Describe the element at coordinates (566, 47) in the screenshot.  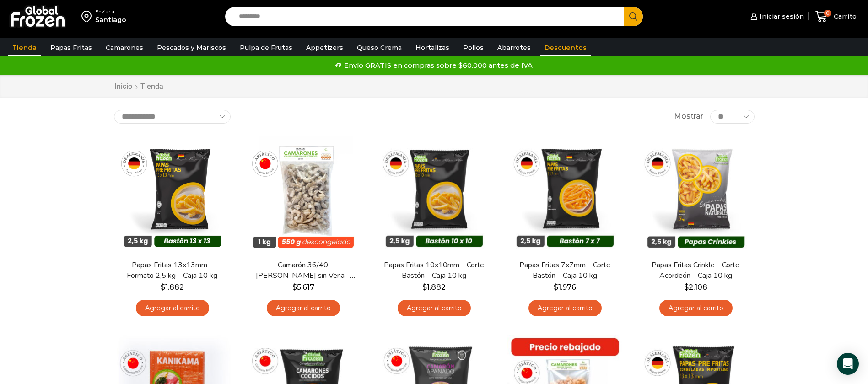
I see `a: Descuentos` at that location.